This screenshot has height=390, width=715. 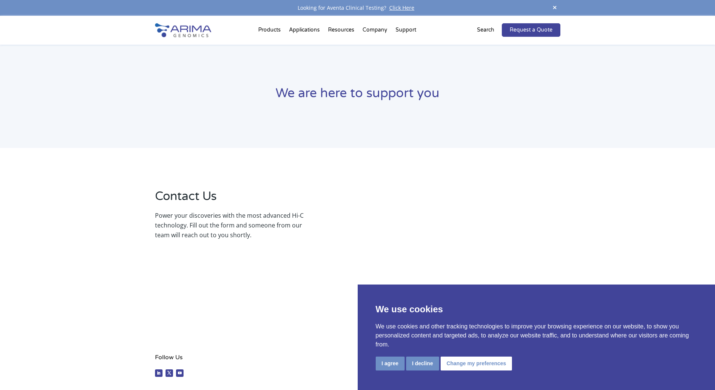 What do you see at coordinates (476, 363) in the screenshot?
I see `button: Change my preferences` at bounding box center [476, 363].